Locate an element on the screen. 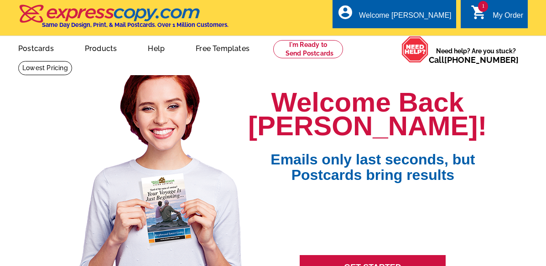 Image resolution: width=546 pixels, height=266 pixels. span: Emails only last seconds, but Postcards bring results is located at coordinates (373, 161).